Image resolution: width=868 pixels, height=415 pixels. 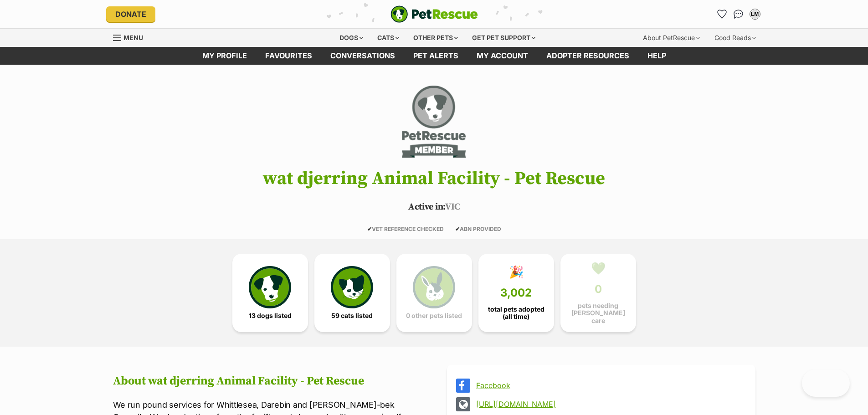 What do you see at coordinates (363, 55) in the screenshot?
I see `a: conversations` at bounding box center [363, 55].